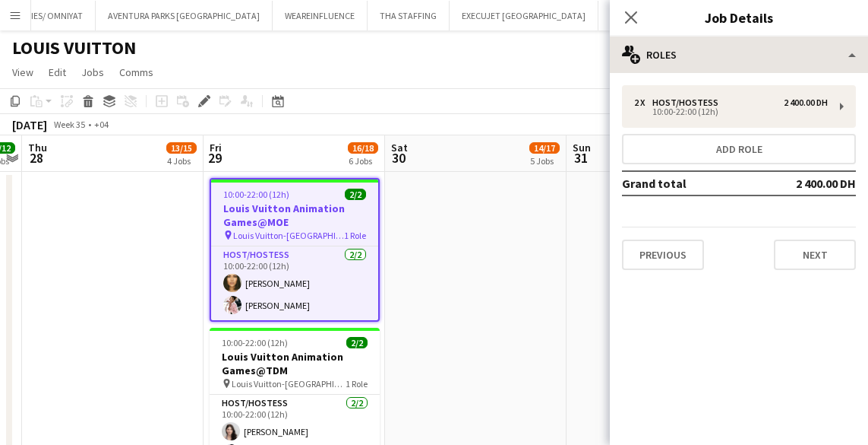 Image resolution: width=868 pixels, height=445 pixels. I want to click on a: Jobs, so click(93, 72).